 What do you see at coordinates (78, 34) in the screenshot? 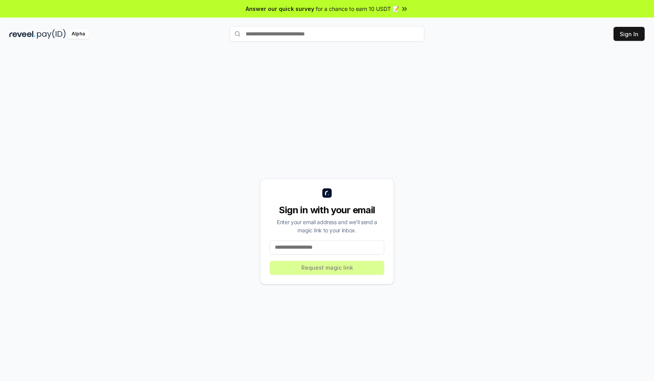
I see `div: Alpha` at bounding box center [78, 34].